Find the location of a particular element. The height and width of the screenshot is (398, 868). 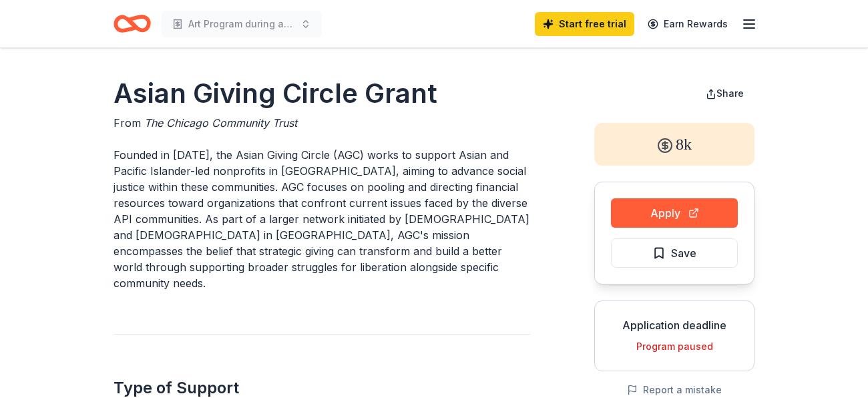

div: Application deadline is located at coordinates (675, 325).